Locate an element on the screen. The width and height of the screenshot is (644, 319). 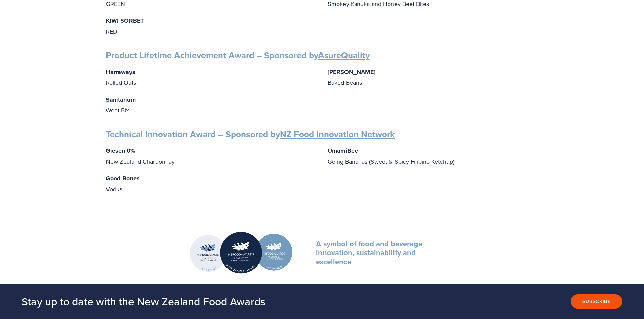
p: Rolled Oats is located at coordinates (211, 77).